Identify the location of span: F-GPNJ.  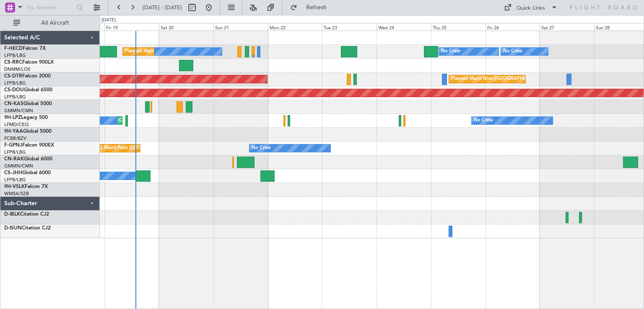
(13, 145).